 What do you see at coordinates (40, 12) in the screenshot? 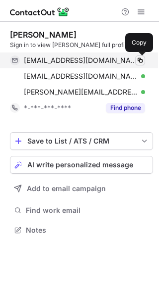
I see `img: ContactOut v5.3.10` at bounding box center [40, 12].